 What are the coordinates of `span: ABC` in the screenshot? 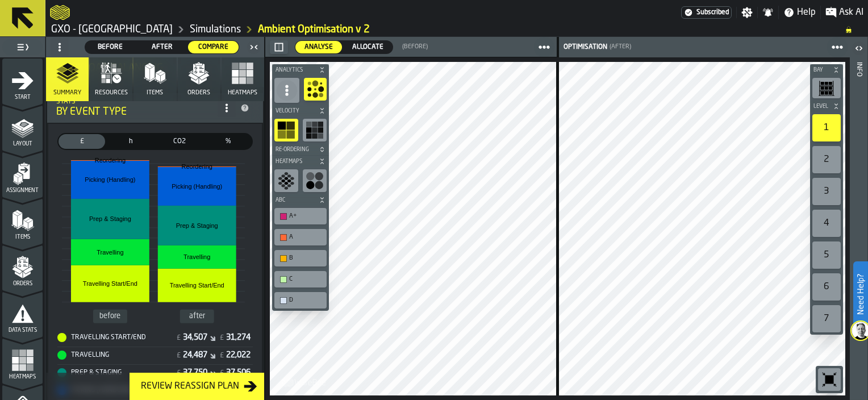 It's located at (295, 200).